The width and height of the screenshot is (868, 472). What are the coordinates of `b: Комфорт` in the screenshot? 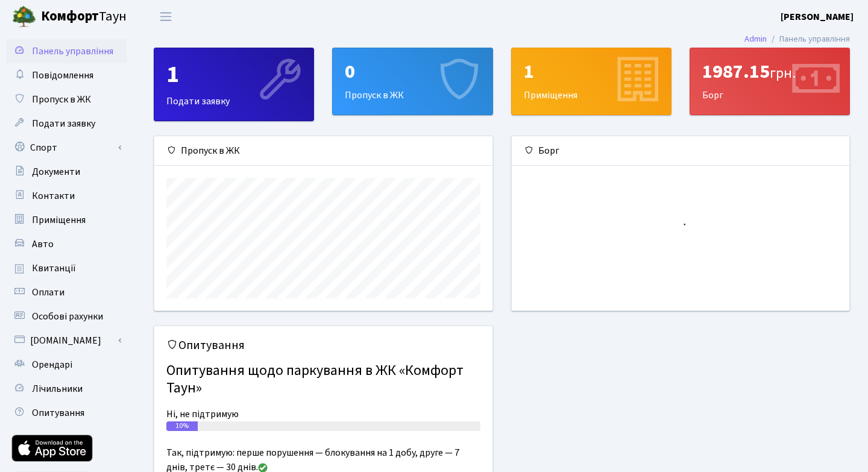 It's located at (70, 16).